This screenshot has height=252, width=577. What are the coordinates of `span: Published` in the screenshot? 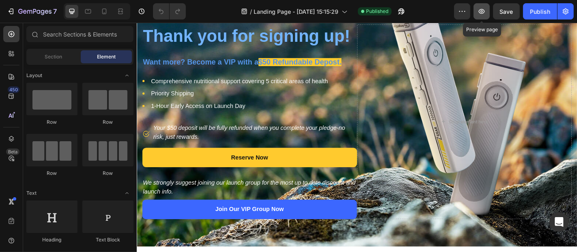 It's located at (377, 11).